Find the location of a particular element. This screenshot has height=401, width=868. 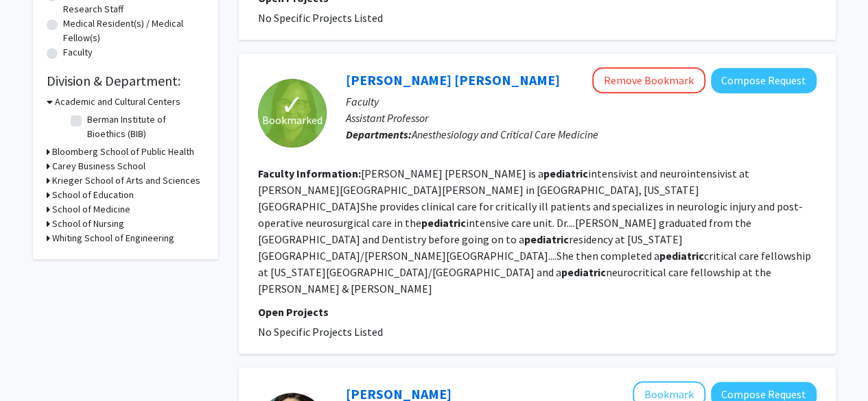

button: Remove Bookmark is located at coordinates (649, 80).